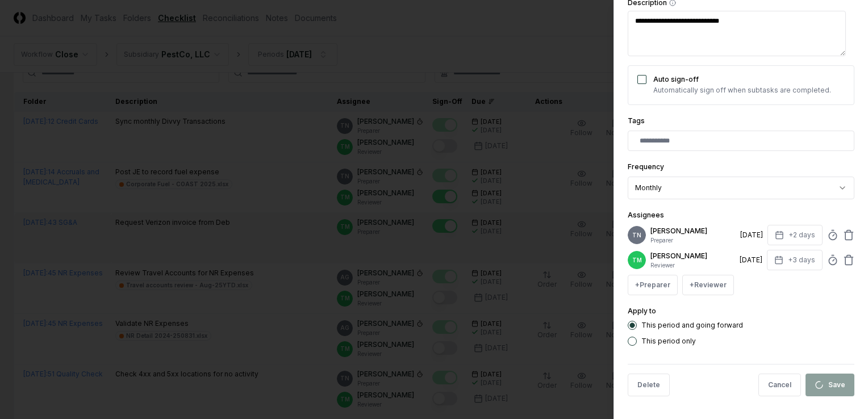 The image size is (868, 419). I want to click on label: Tags, so click(636, 120).